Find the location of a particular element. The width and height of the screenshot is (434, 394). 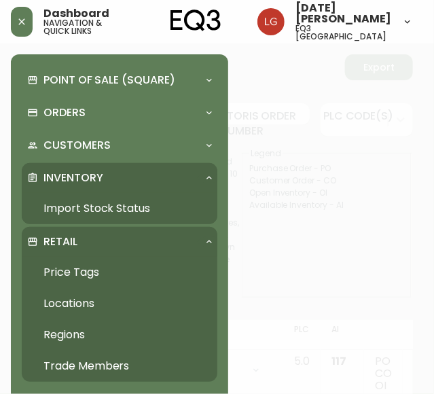

div: Retail is located at coordinates (119, 242).